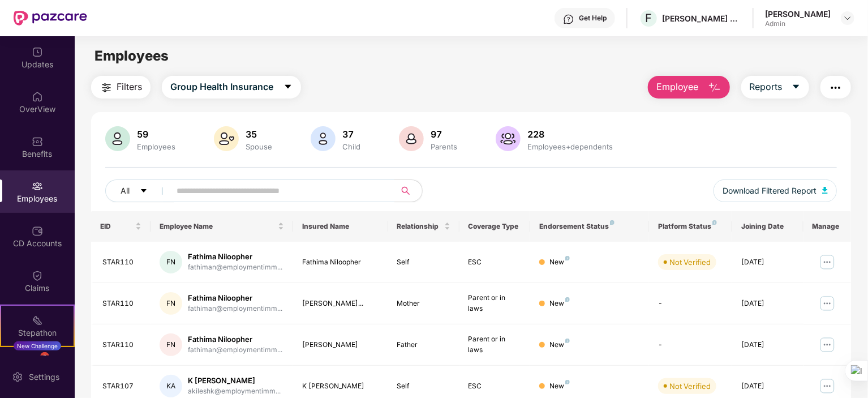 This screenshot has height=398, width=868. What do you see at coordinates (222, 226) in the screenshot?
I see `th: Employee Name` at bounding box center [222, 226].